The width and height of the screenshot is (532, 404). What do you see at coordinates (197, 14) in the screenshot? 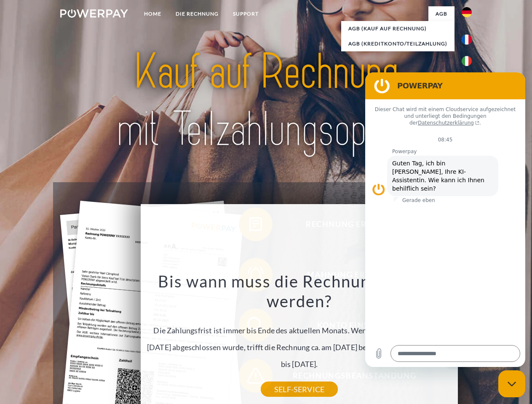
I see `a: DIE RECHNUNG` at bounding box center [197, 14].